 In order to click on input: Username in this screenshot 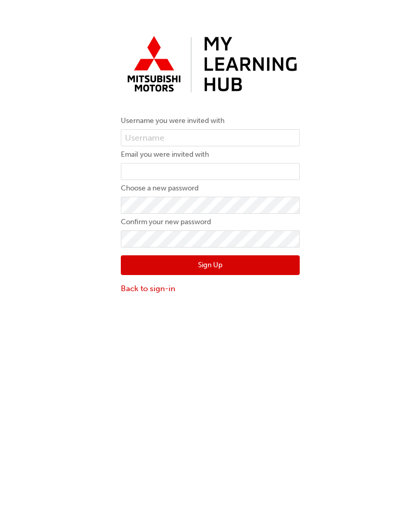, I will do `click(210, 138)`.